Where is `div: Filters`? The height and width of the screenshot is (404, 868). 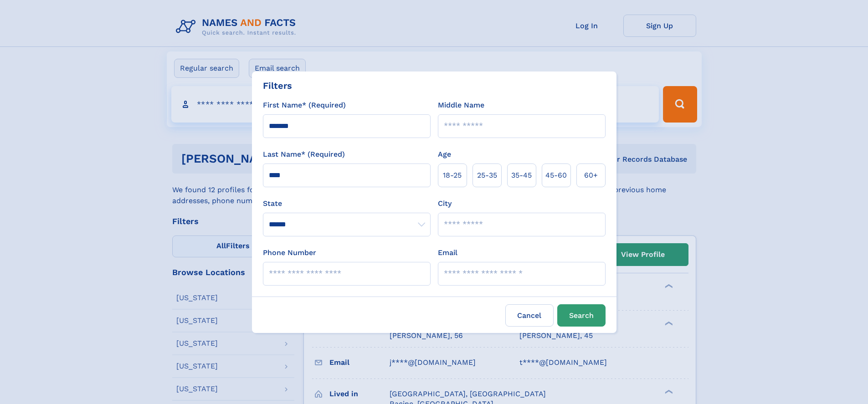 div: Filters is located at coordinates (277, 86).